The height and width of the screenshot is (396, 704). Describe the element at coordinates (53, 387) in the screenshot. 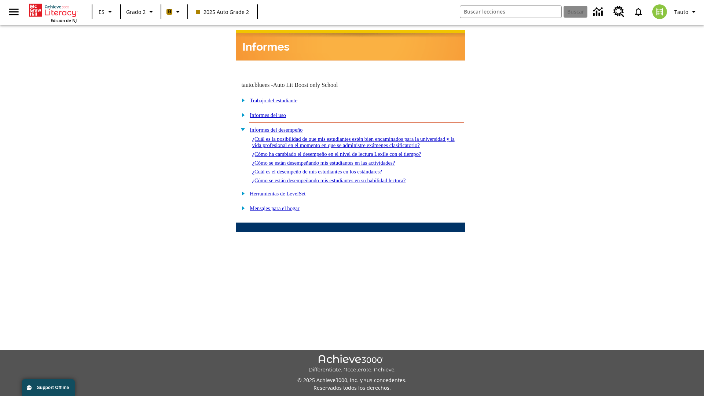

I see `span: Support Offline` at that location.